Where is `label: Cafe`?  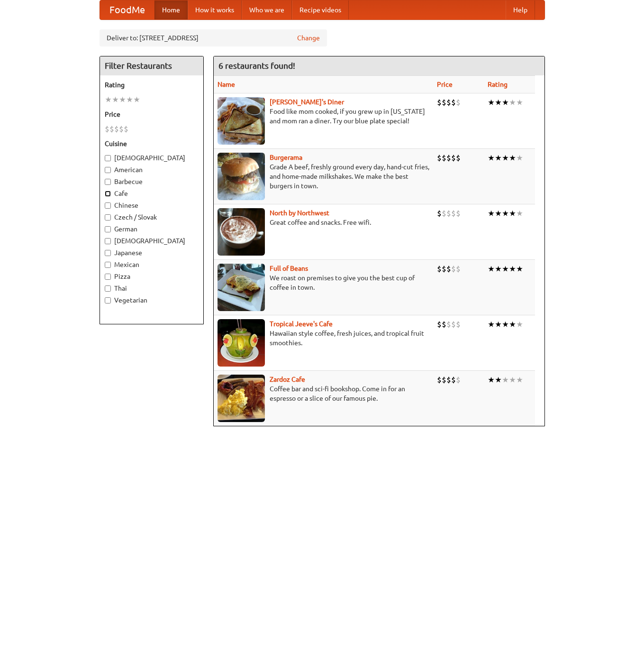
label: Cafe is located at coordinates (152, 193).